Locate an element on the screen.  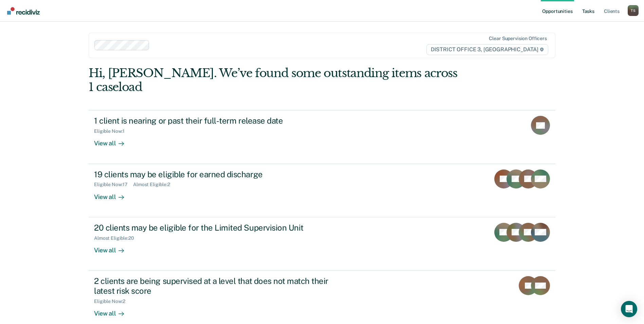
div: 20 clients may be eligible for the Limited Supervision Unit is located at coordinates (213, 227).